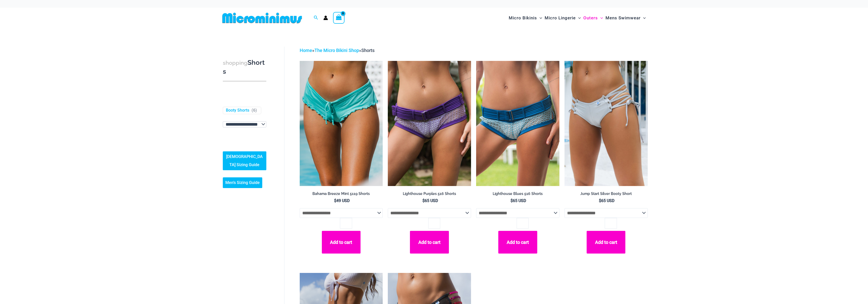  Describe the element at coordinates (244, 124) in the screenshot. I see `select: wpc-taxonomy-pa_fabric-type-746009` at that location.